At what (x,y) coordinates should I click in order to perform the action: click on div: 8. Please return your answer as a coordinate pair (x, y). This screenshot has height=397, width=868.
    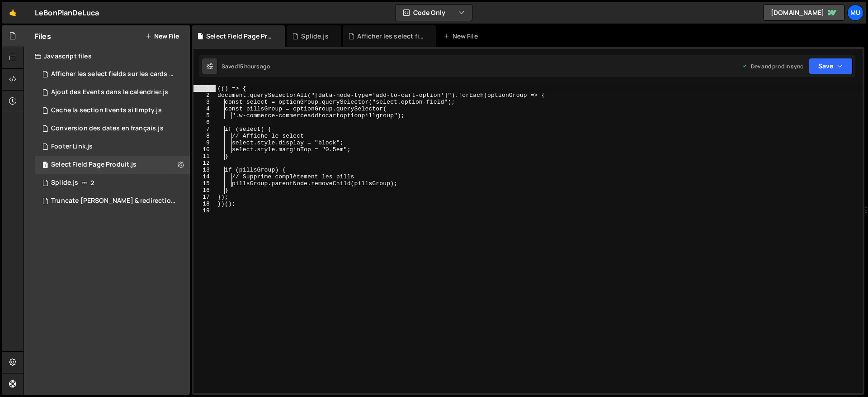
    Looking at the image, I should click on (204, 135).